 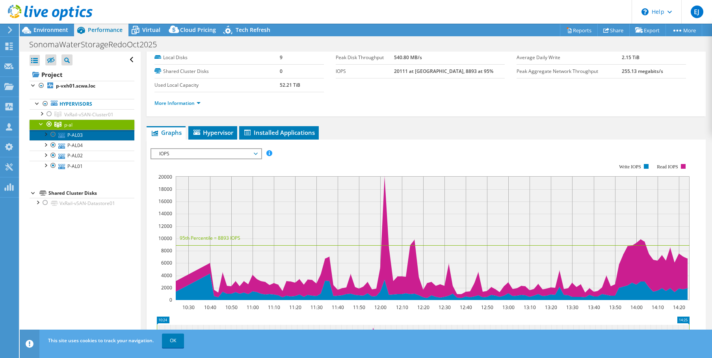 I want to click on a: Export, so click(x=647, y=30).